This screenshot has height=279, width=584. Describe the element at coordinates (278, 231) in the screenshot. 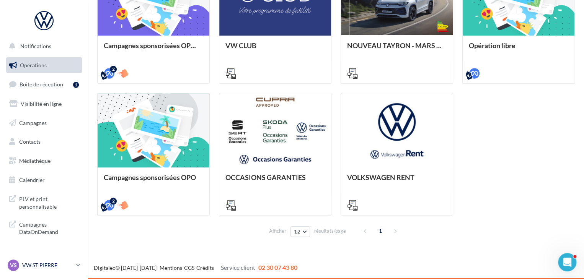

I see `span: Afficher` at that location.